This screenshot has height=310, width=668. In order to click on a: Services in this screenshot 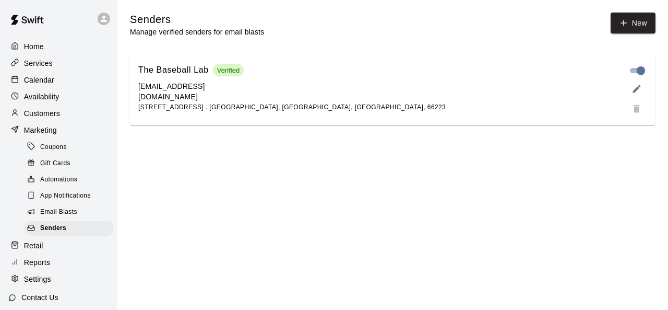, I will do `click(58, 63)`.